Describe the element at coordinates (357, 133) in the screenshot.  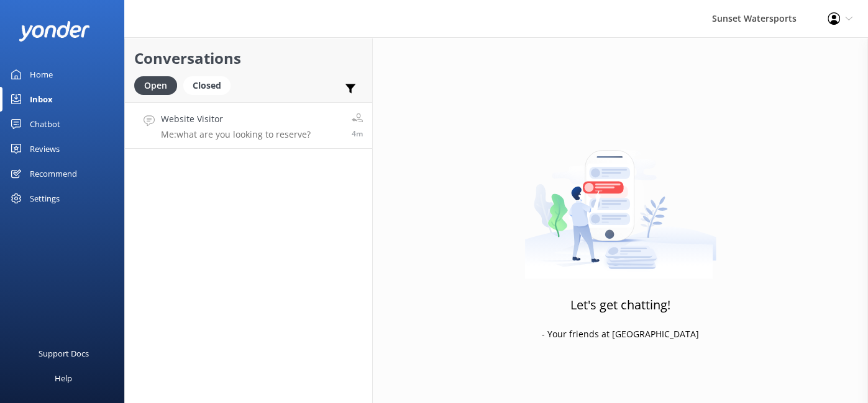
I see `span: Oct 14 2025 09:56am (UTC -05:00) America/Cancun` at that location.